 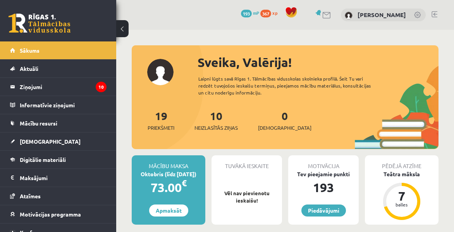 What do you see at coordinates (58, 196) in the screenshot?
I see `a: Atzīmes` at bounding box center [58, 196].